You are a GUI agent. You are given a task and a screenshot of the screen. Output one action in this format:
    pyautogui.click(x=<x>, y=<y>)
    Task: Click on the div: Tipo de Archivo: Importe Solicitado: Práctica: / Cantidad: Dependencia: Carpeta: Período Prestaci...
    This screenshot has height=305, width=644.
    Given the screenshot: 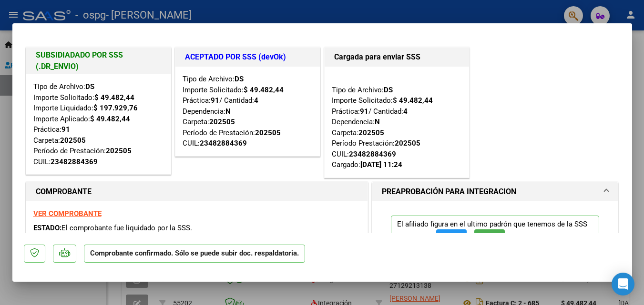 What is the action you would take?
    pyautogui.click(x=397, y=122)
    